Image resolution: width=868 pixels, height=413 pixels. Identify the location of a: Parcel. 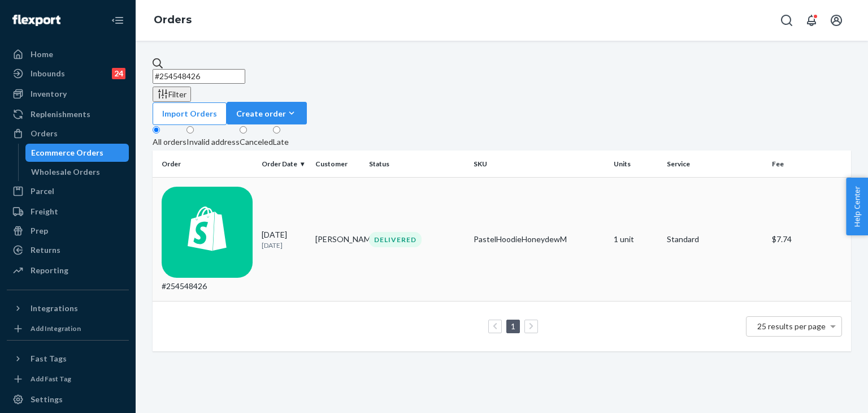
(68, 191).